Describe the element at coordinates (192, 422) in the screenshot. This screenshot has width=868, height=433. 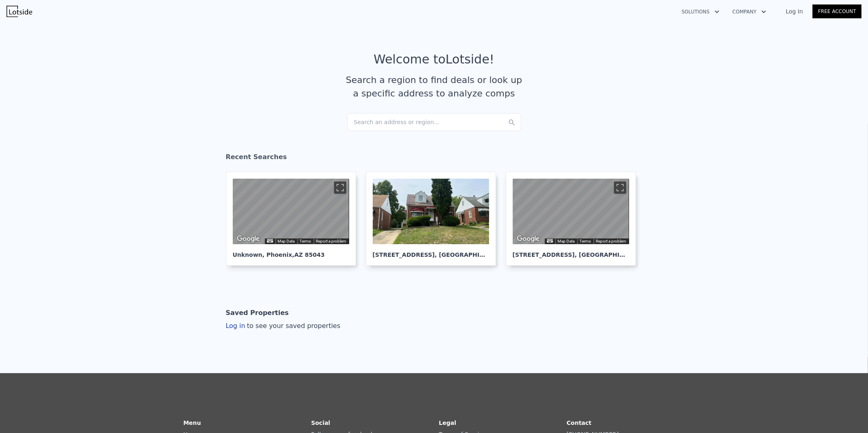
I see `strong: Menu` at that location.